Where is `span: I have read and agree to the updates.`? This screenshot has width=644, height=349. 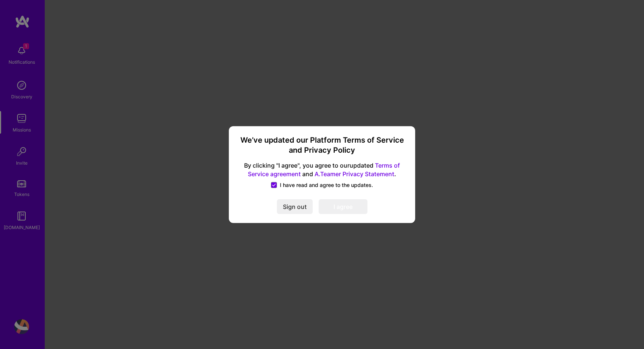
span: I have read and agree to the updates. is located at coordinates (326, 185).